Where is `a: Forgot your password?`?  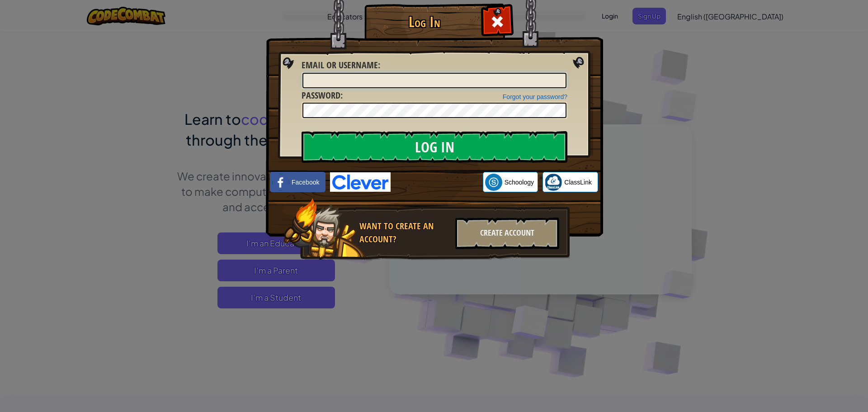 a: Forgot your password? is located at coordinates (535, 97).